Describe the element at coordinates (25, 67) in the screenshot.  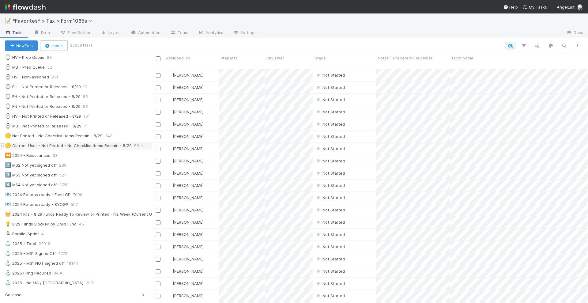
I see `div: MB - Prep Queue` at that location.